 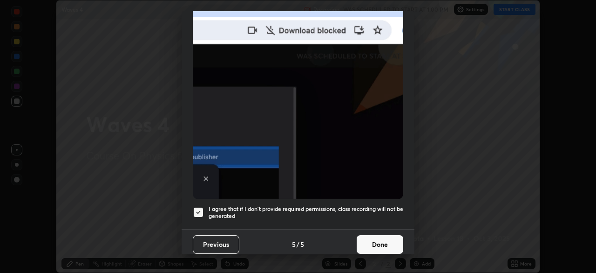 I want to click on button: Previous, so click(x=216, y=244).